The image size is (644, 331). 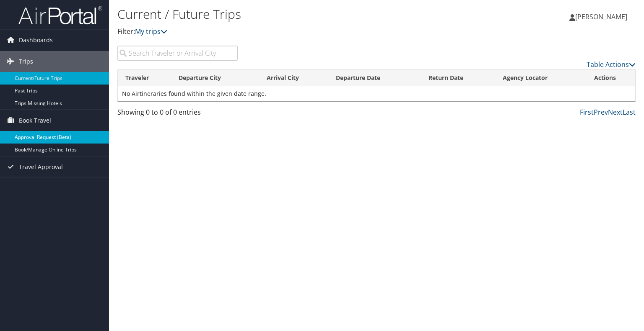 I want to click on th: Actions, so click(x=611, y=78).